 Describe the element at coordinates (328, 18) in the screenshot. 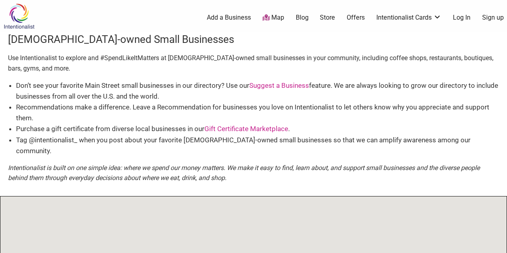

I see `a: Store` at that location.